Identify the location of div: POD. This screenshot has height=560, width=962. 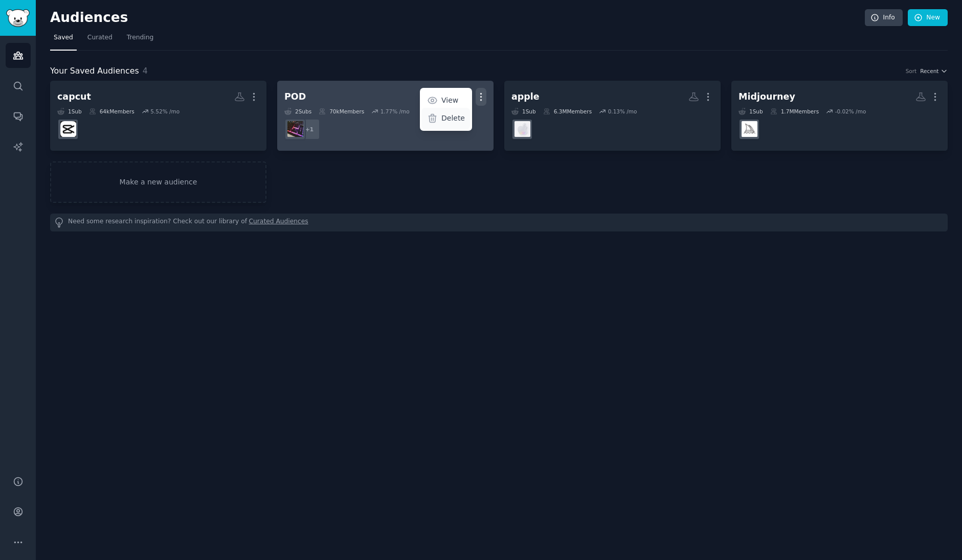
(295, 97).